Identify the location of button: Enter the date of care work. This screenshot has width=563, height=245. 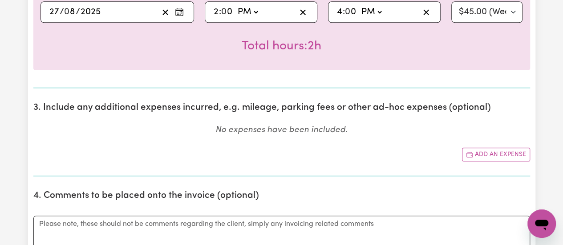
(179, 12).